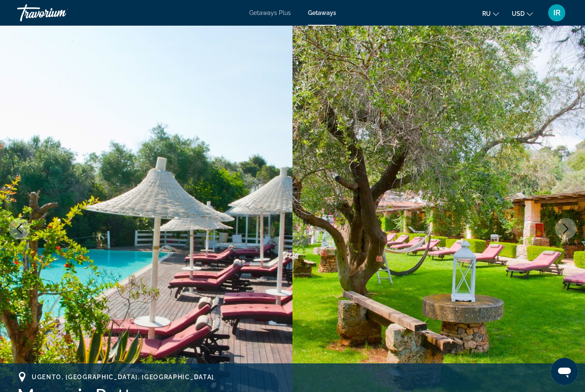  What do you see at coordinates (556, 13) in the screenshot?
I see `button: User Menu` at bounding box center [556, 13].